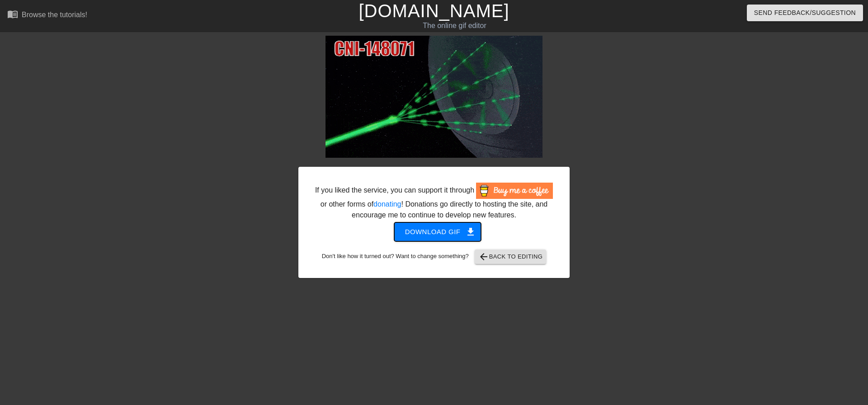  What do you see at coordinates (437, 232) in the screenshot?
I see `button: Download gif` at bounding box center [437, 232].